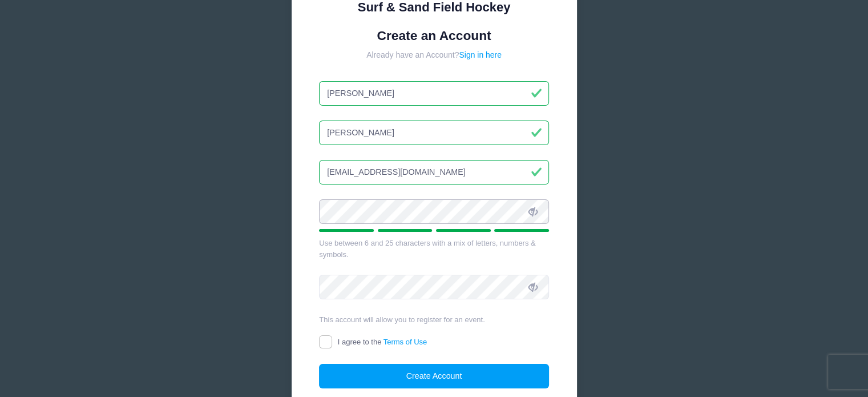 The width and height of the screenshot is (868, 397). What do you see at coordinates (480, 55) in the screenshot?
I see `a: Sign in here` at bounding box center [480, 55].